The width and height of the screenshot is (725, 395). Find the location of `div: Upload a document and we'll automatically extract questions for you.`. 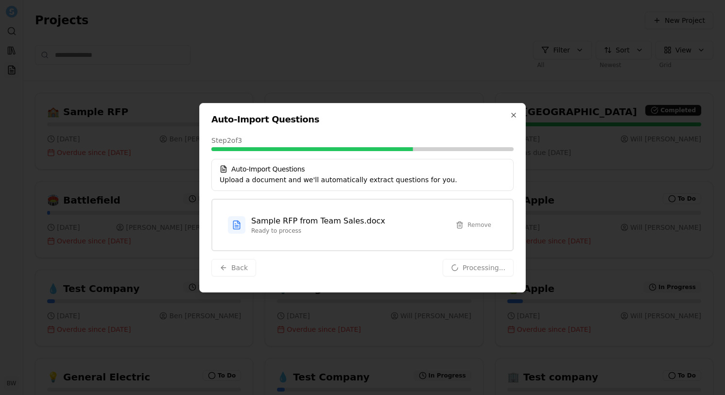

div: Upload a document and we'll automatically extract questions for you. is located at coordinates (363, 180).